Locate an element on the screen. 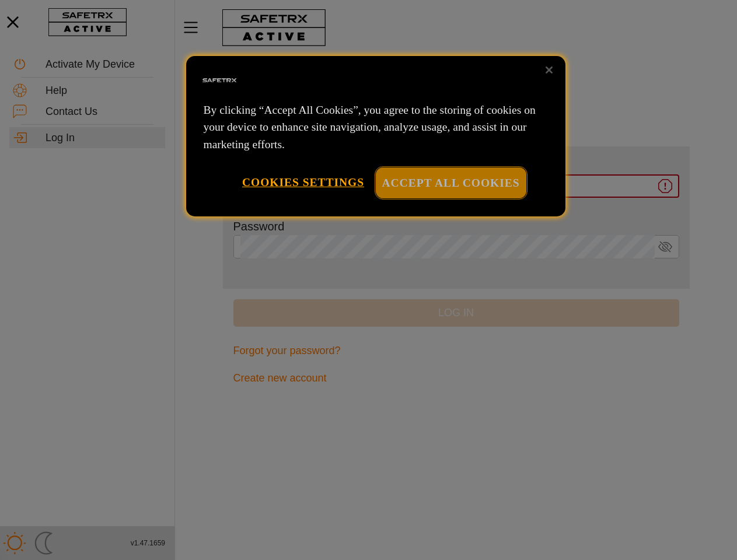  button: Cookies Settings is located at coordinates (303, 182).